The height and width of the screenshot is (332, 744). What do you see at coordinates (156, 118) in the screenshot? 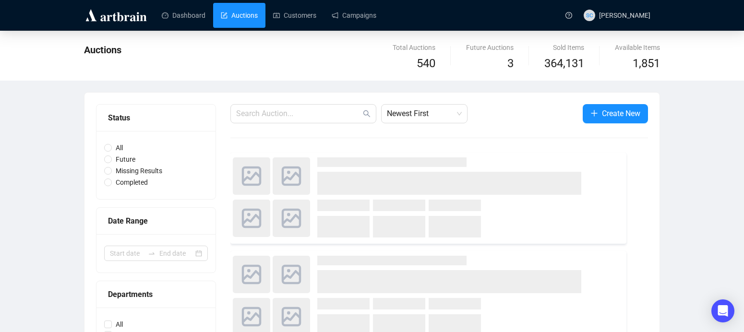
I see `div: Status` at bounding box center [156, 118].